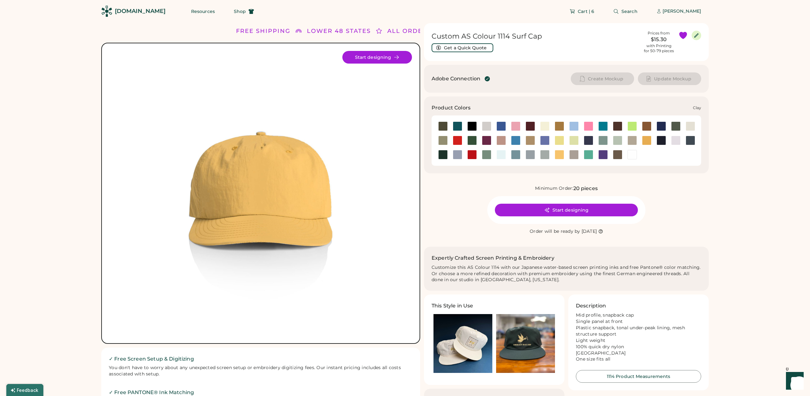 The width and height of the screenshot is (810, 396). What do you see at coordinates (526, 344) in the screenshot?
I see `img: Olive Green AS Colour 1114 Surf Hat printed with an image of a mallard holding a baguette in its ...` at bounding box center [526, 344].